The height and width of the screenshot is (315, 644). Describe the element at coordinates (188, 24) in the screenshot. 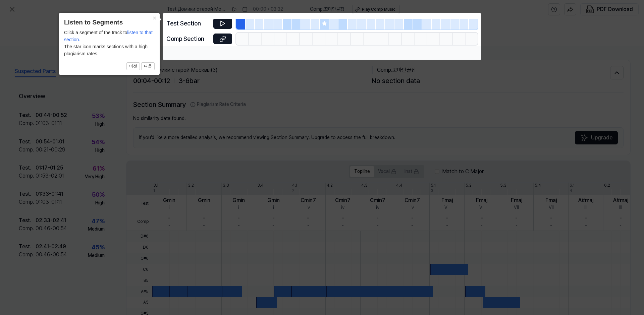

I see `div: Test Section` at that location.